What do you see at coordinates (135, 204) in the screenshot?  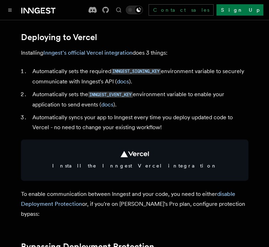 I see `p: To enable communication between Inngest and your code, you need to either or, if you're on [PERSO...` at bounding box center [135, 204].